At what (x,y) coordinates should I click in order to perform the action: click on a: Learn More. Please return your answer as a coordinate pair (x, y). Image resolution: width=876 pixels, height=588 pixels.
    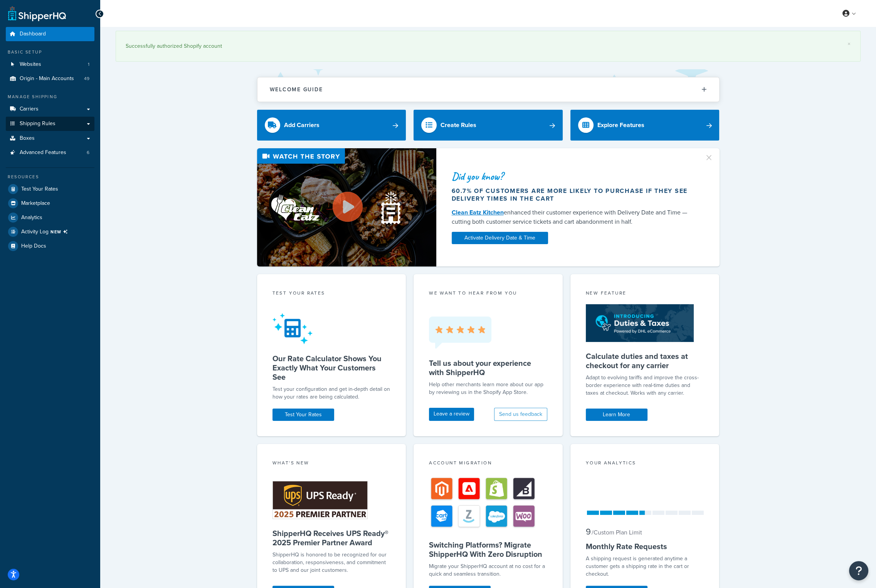
    Looking at the image, I should click on (617, 415).